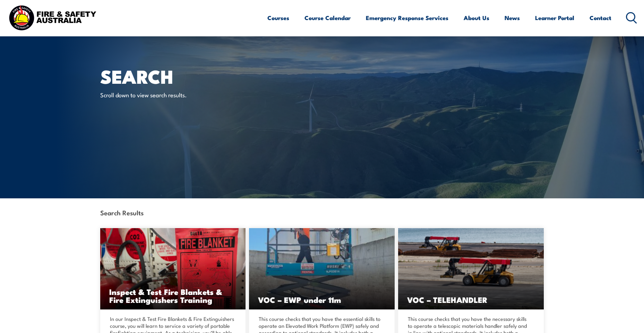  Describe the element at coordinates (555, 18) in the screenshot. I see `a: Learner Portal` at that location.